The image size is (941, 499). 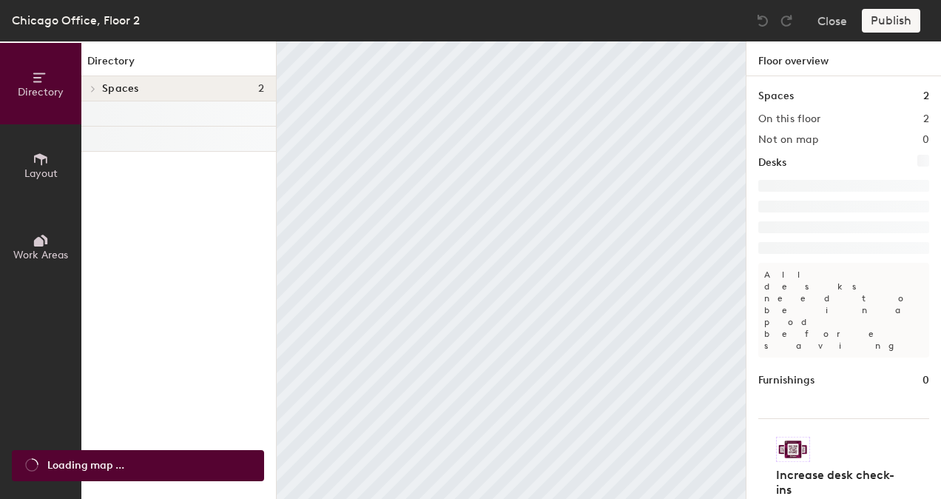 I want to click on span: Spaces, so click(x=121, y=89).